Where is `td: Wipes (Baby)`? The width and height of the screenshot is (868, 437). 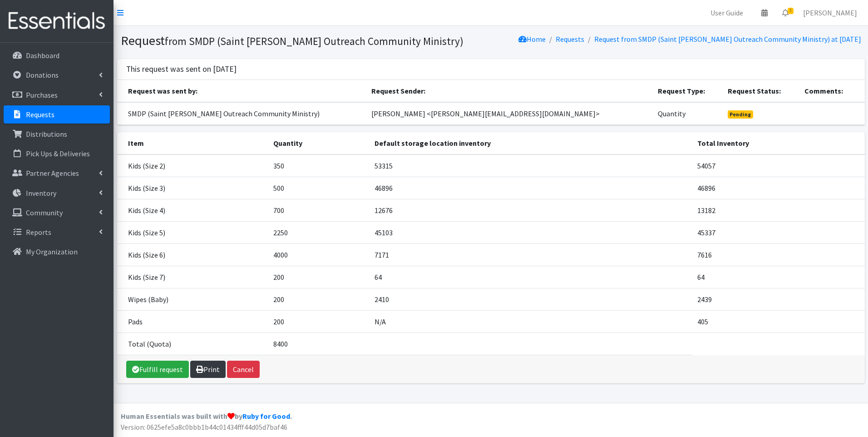 td: Wipes (Baby) is located at coordinates (193, 298).